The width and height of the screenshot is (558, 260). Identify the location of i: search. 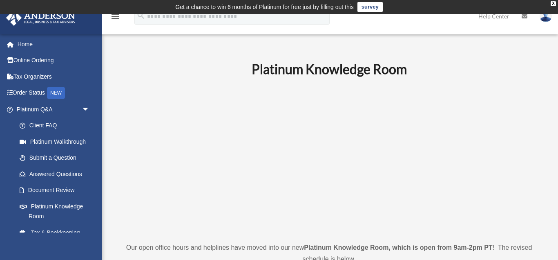
(141, 16).